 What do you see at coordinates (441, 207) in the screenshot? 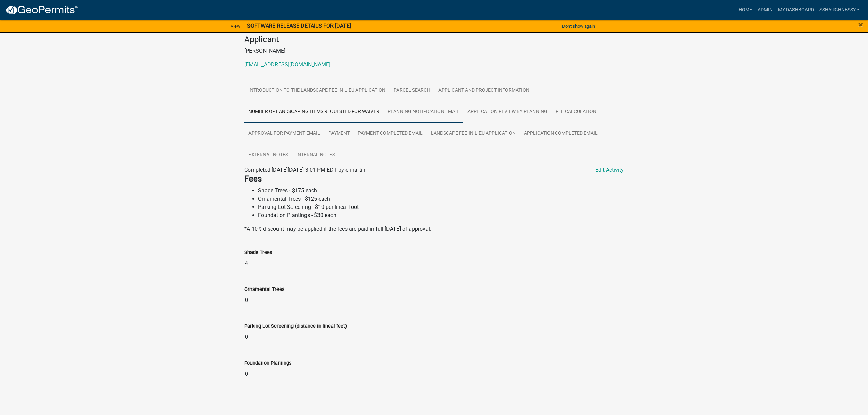
I see `li: Parking Lot Screening - $10 per lineal foot` at bounding box center [441, 207].